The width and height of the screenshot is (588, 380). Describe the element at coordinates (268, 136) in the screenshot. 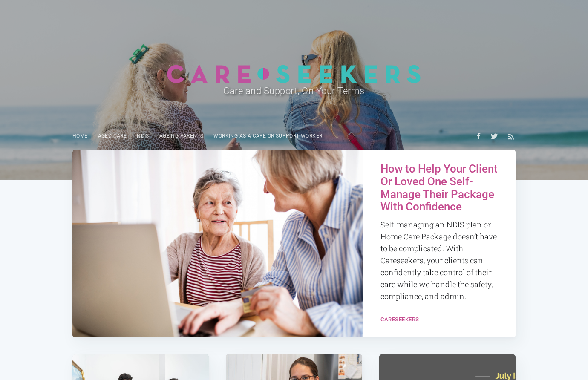

I see `a: Working as a care or support worker` at that location.